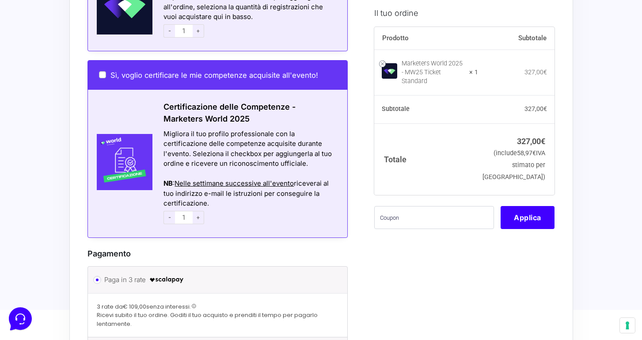 The image size is (642, 340). I want to click on th: Prodotto, so click(426, 38).